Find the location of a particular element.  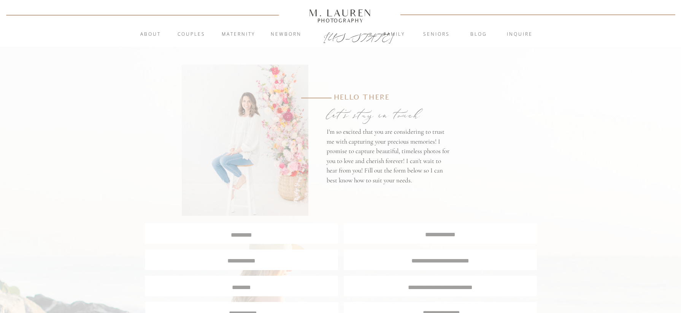

a: Seniors is located at coordinates (436, 35).